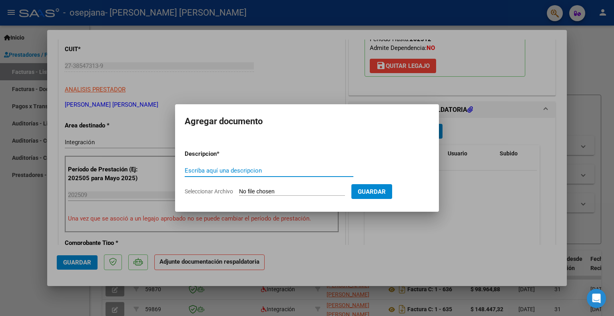 This screenshot has width=614, height=316. I want to click on span: Seleccionar Archivo, so click(209, 192).